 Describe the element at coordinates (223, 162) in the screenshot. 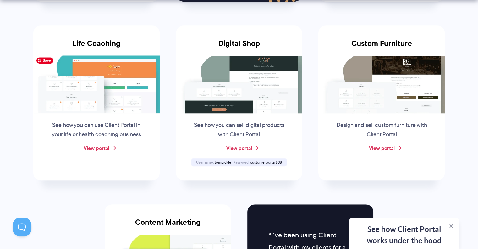

I see `span: tompickle` at that location.